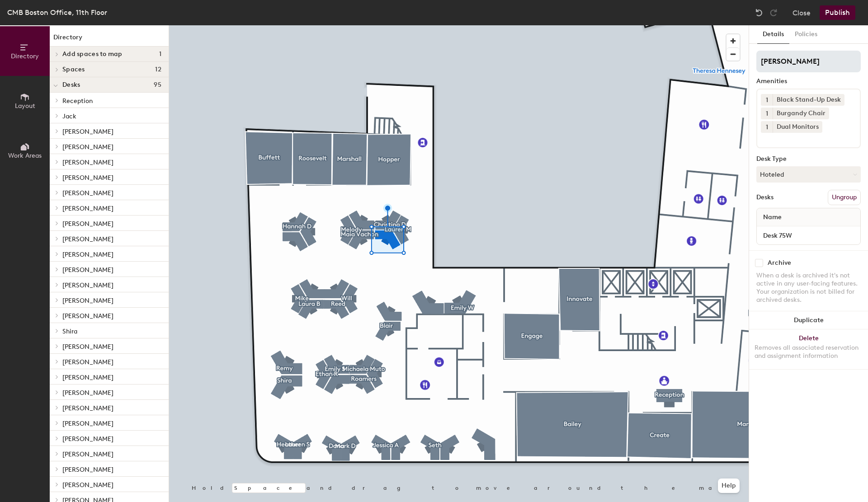 The image size is (868, 502). Describe the element at coordinates (25, 106) in the screenshot. I see `span: Layout` at that location.